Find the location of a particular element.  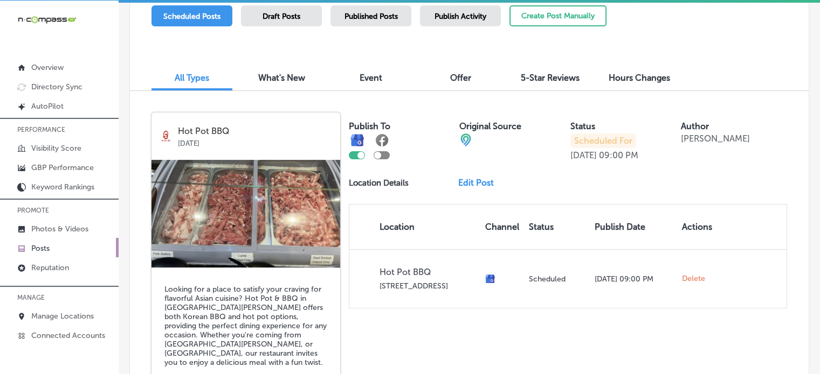

th: Location is located at coordinates (415, 227).